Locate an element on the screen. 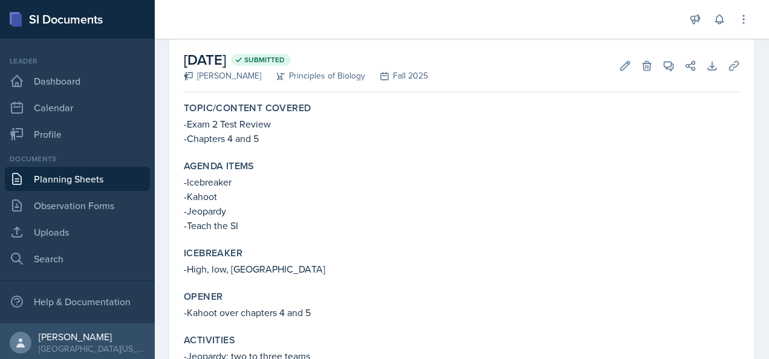 The width and height of the screenshot is (769, 359). p: -Exam 2 Test Review is located at coordinates (462, 124).